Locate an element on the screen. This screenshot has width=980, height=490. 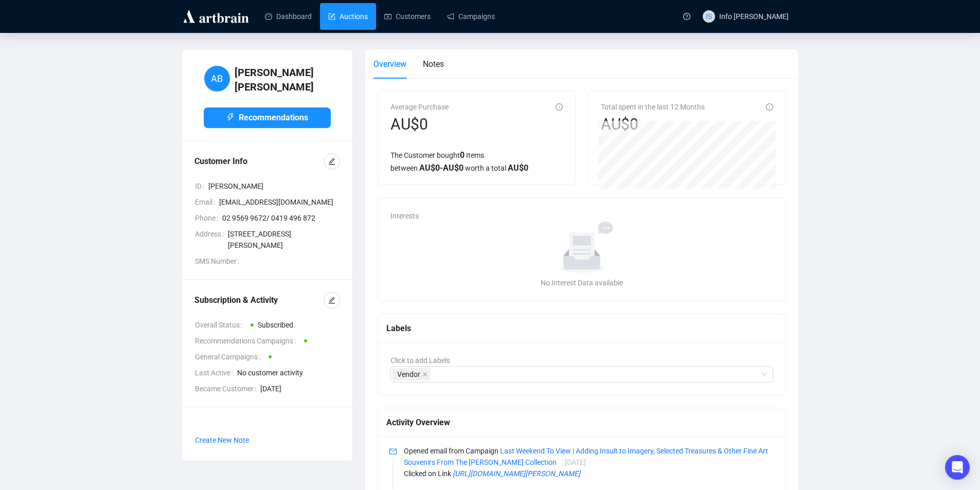
a: Customers is located at coordinates (408, 17).